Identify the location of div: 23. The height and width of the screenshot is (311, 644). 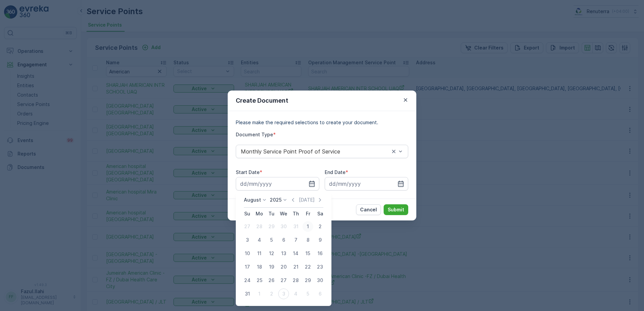
(320, 267).